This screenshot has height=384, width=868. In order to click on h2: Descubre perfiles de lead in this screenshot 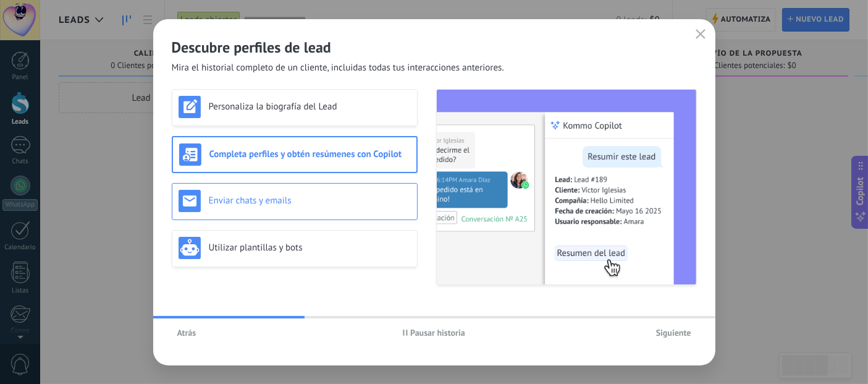, I will do `click(434, 47)`.